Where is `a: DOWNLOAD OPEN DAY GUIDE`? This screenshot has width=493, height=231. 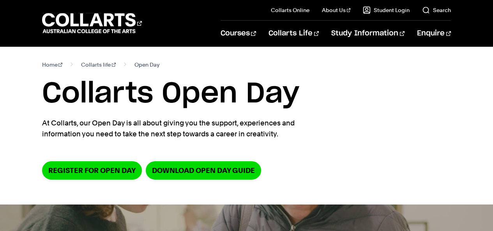
a: DOWNLOAD OPEN DAY GUIDE is located at coordinates (204, 170).